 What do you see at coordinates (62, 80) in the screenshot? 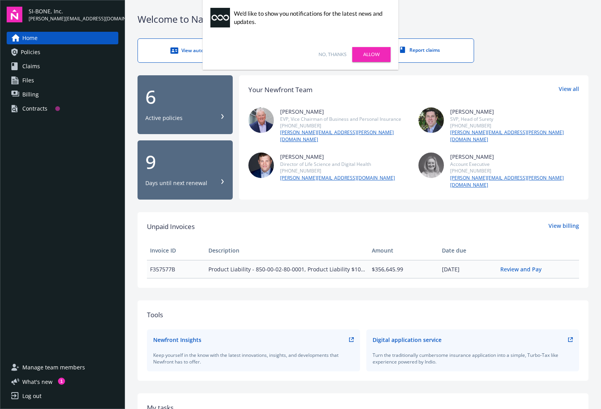
I see `a: Files` at bounding box center [62, 80].